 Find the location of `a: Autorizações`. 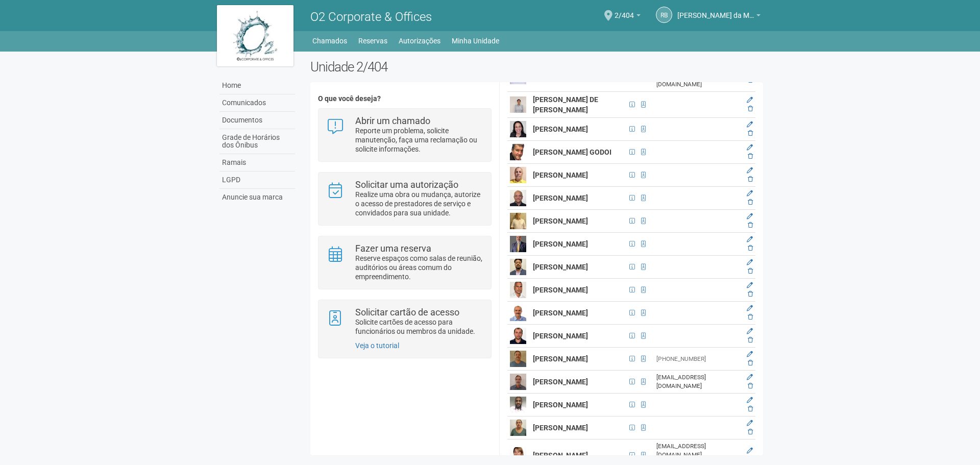

a: Autorizações is located at coordinates (420, 41).